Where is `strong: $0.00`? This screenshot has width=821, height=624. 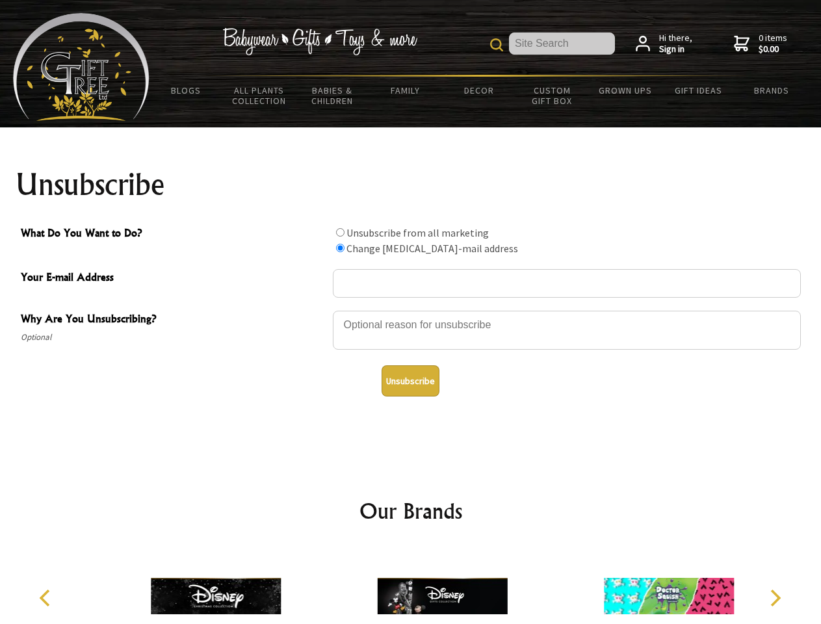
strong: $0.00 is located at coordinates (773, 49).